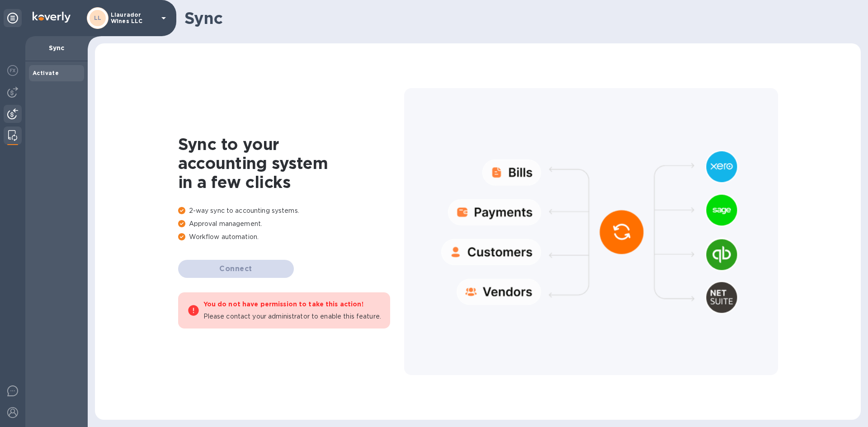  What do you see at coordinates (293, 317) in the screenshot?
I see `p: Please contact your administrator to enable this feature.` at bounding box center [293, 317].